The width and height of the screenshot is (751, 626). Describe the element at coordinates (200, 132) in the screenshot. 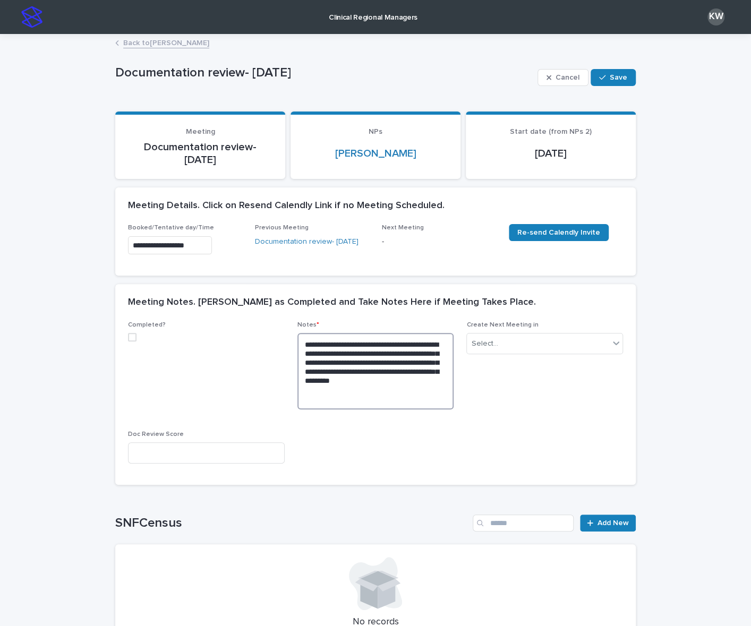

I see `span: Meeting` at that location.